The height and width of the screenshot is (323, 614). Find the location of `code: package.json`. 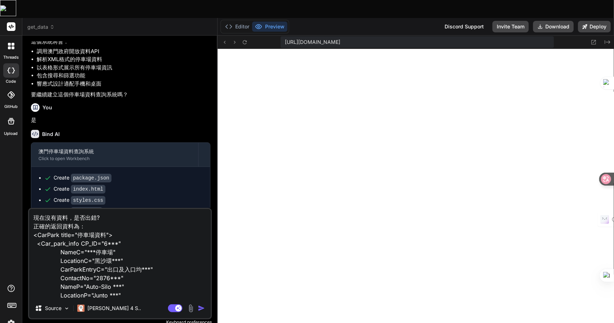

code: package.json is located at coordinates (91, 178).